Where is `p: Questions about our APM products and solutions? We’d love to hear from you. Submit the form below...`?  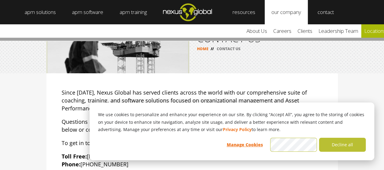 p: Questions about our APM products and solutions? We’d love to hear from you. Submit the form below... is located at coordinates (192, 125).